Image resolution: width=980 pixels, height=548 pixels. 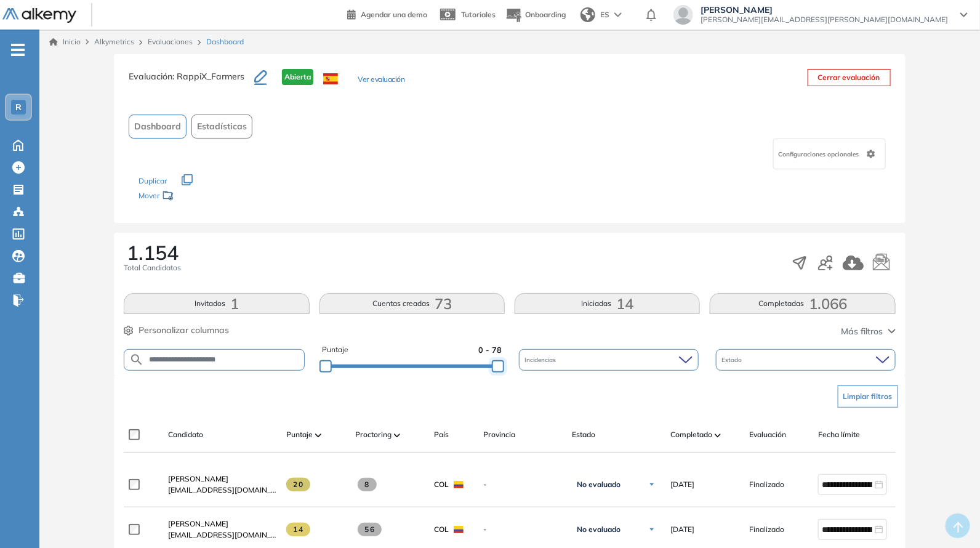 What do you see at coordinates (184, 330) in the screenshot?
I see `span: Personalizar columnas` at bounding box center [184, 330].